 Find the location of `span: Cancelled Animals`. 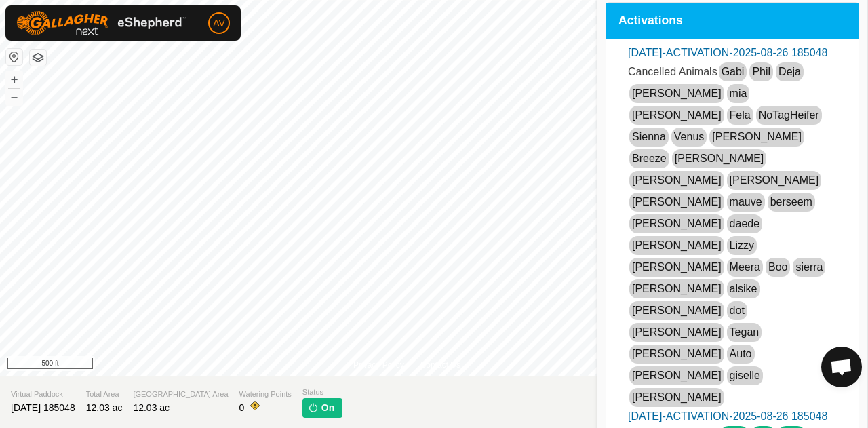

span: Cancelled Animals is located at coordinates (672, 71).